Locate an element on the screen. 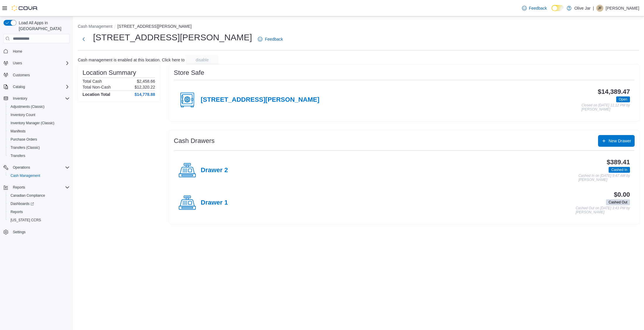 The height and width of the screenshot is (330, 644). button: Inventory Count is located at coordinates (39, 115).